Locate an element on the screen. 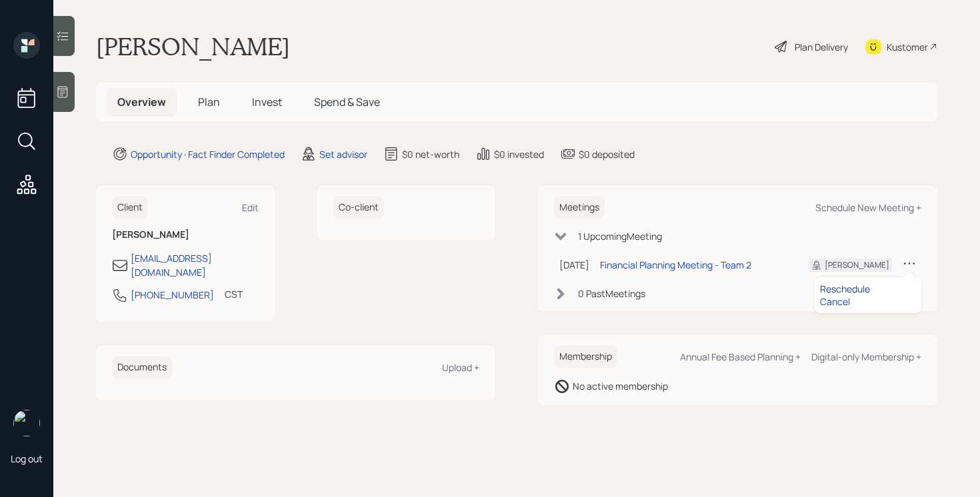  h6: Membership is located at coordinates (585, 356).